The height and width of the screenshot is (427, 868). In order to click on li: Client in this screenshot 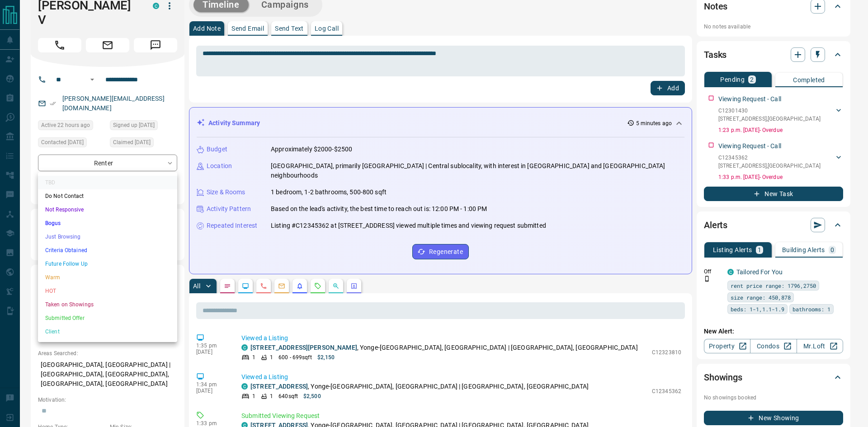, I will do `click(108, 332)`.